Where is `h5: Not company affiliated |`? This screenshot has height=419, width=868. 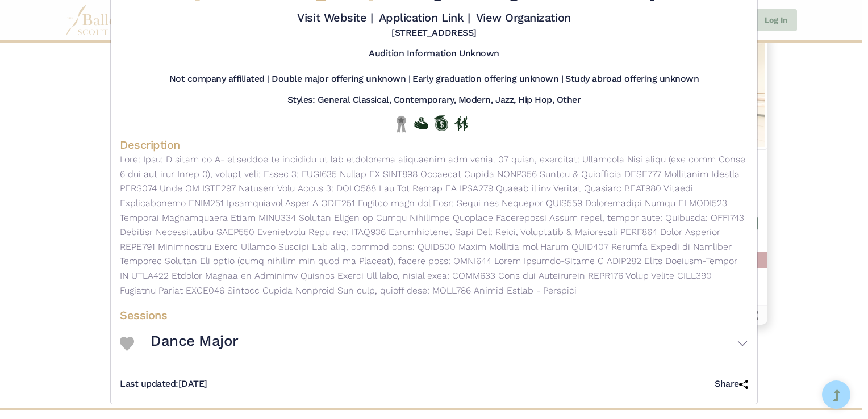
h5: Not company affiliated | is located at coordinates (219, 79).